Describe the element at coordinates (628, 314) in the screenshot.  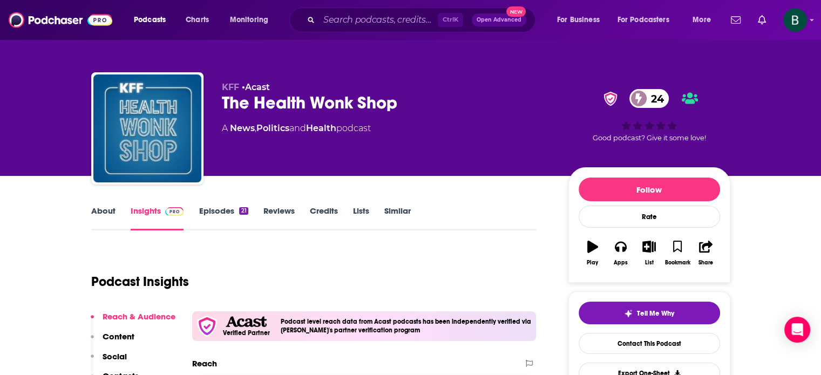
I see `img: tell me why sparkle` at that location.